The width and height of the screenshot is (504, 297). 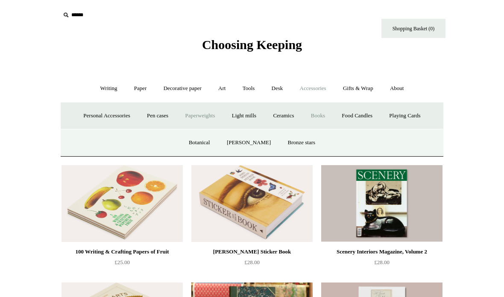 What do you see at coordinates (158, 116) in the screenshot?
I see `a: Pen cases` at bounding box center [158, 116].